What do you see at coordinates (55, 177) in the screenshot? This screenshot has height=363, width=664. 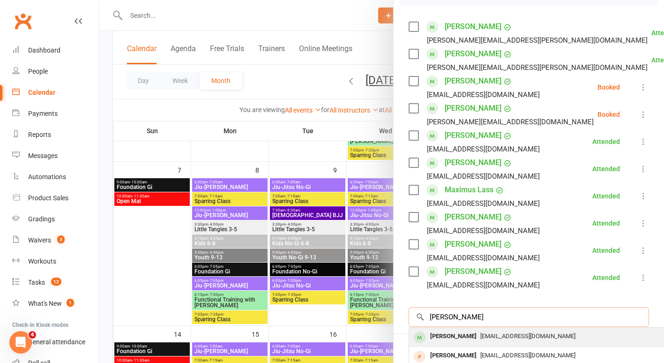 I see `a: Automations` at bounding box center [55, 177].